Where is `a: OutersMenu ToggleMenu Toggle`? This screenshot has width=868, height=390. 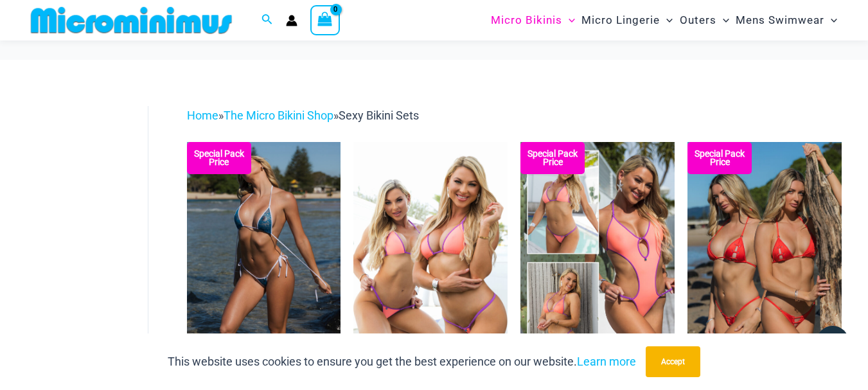 a: OutersMenu ToggleMenu Toggle is located at coordinates (705, 20).